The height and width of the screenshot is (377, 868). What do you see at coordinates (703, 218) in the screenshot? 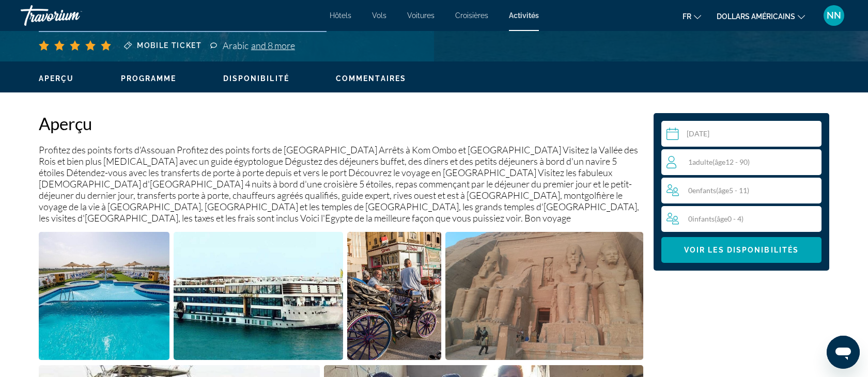
I see `span: Infants` at bounding box center [703, 218].